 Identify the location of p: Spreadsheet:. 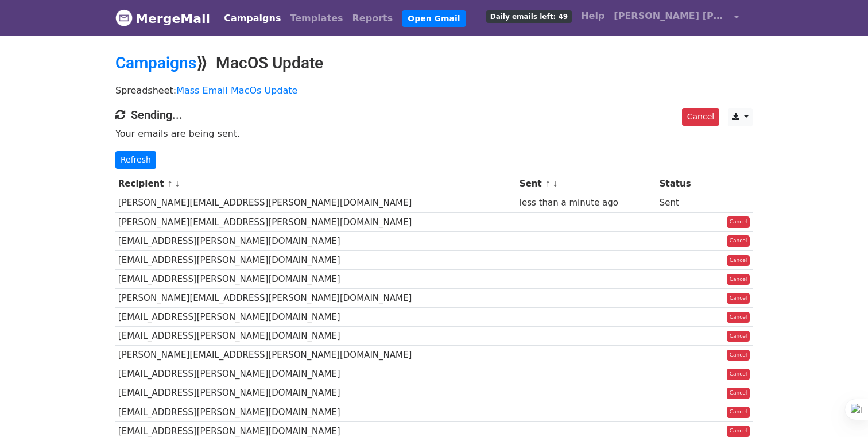
(434, 90).